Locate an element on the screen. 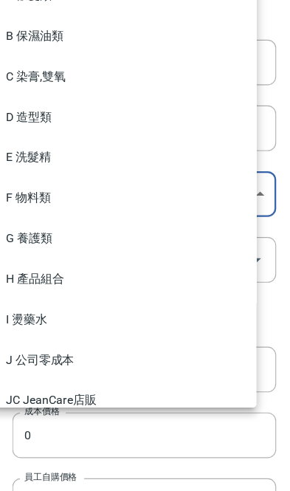 The image size is (290, 491). li: JC JeanCare店販 is located at coordinates (127, 411).